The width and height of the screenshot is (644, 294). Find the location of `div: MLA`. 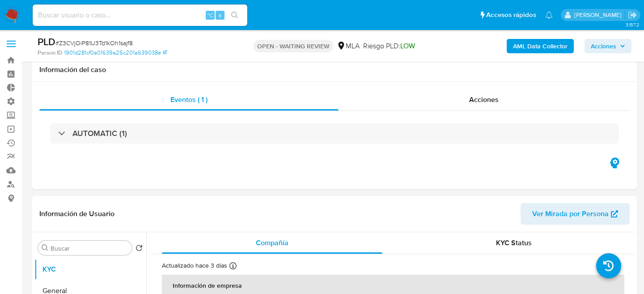

div: MLA is located at coordinates (348, 46).